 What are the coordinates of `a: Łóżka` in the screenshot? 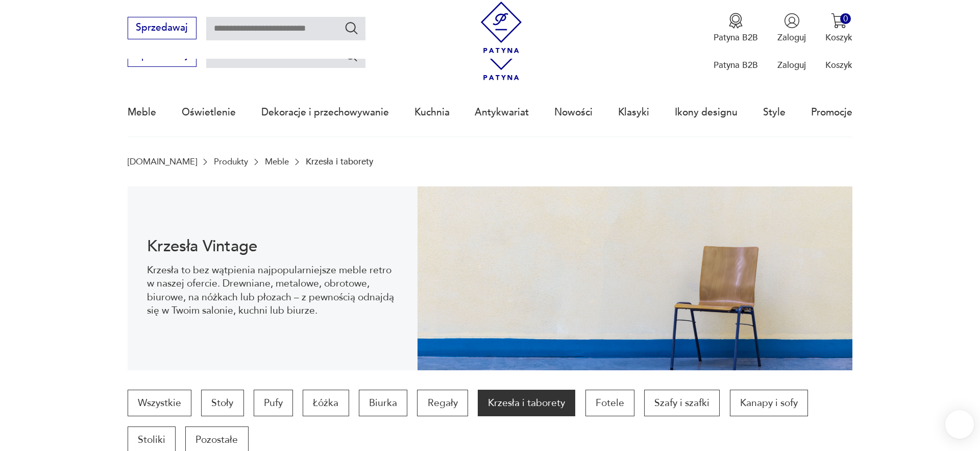 It's located at (326, 403).